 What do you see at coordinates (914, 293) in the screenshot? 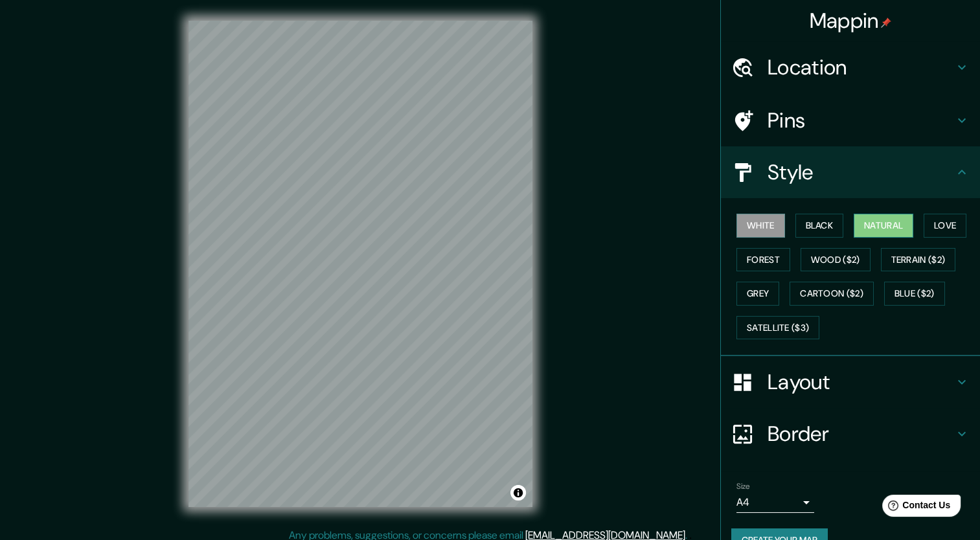
I see `button: Blue ($2)` at bounding box center [914, 293].